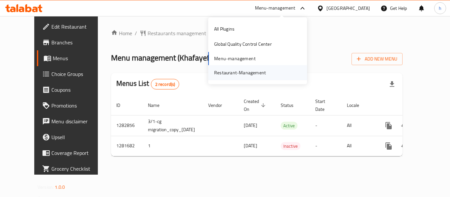  What do you see at coordinates (73, 169) in the screenshot?
I see `a: Grocery Checklist` at bounding box center [73, 169].